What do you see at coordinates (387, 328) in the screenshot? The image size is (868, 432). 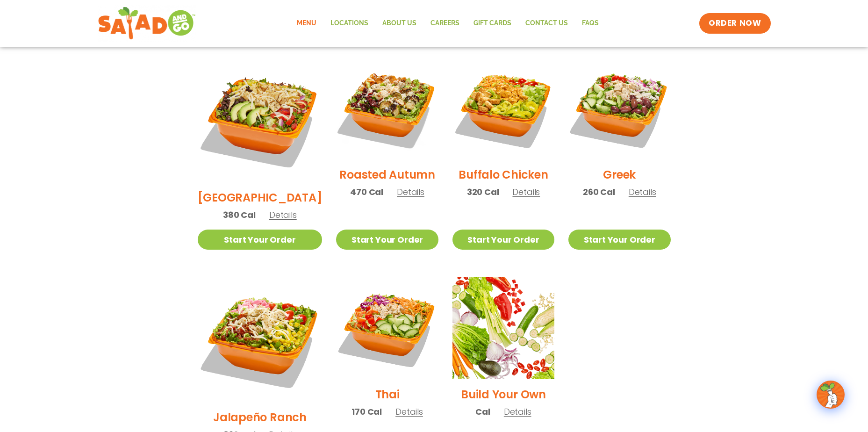 I see `img: Product photo for Thai Salad` at bounding box center [387, 328].